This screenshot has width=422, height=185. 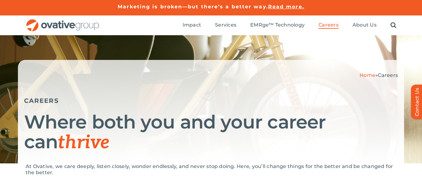 I want to click on a: Read more., so click(x=286, y=6).